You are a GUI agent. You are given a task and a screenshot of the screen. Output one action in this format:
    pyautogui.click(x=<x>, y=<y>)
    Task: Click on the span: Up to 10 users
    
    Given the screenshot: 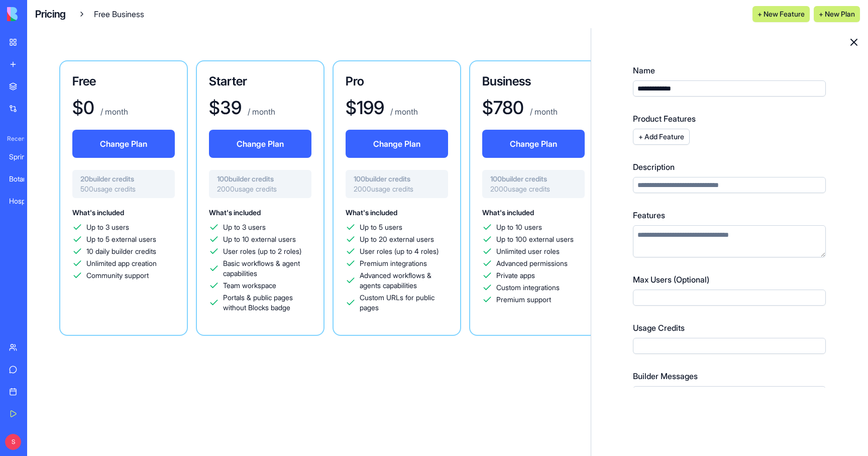 What is the action you would take?
    pyautogui.click(x=519, y=227)
    